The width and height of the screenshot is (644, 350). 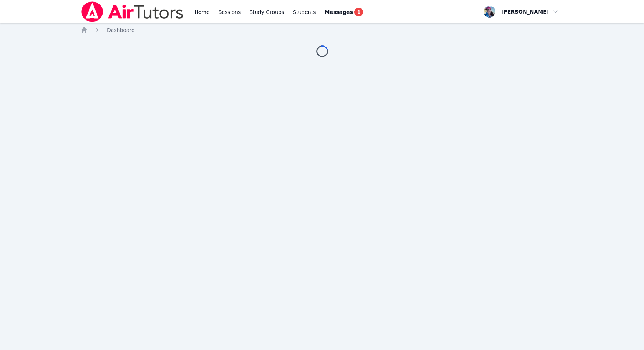 I want to click on span: Messages, so click(x=339, y=12).